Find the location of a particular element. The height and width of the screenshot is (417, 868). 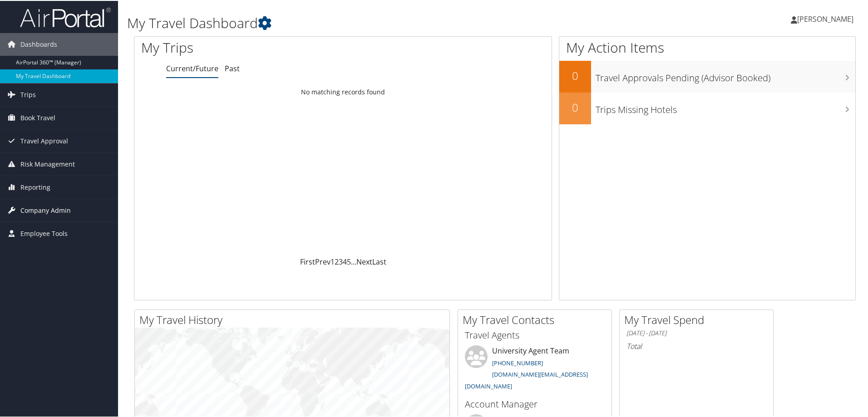

a: 1 is located at coordinates (332, 261).